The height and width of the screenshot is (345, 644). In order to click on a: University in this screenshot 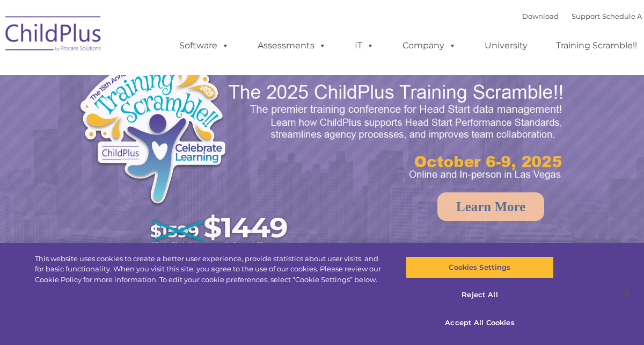, I will do `click(506, 46)`.